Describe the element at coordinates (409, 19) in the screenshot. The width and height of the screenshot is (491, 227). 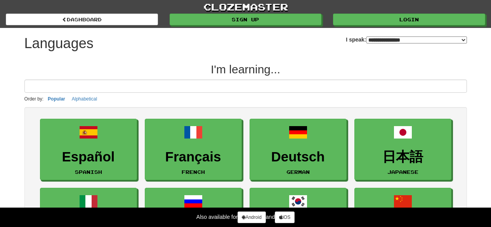
I see `a: Login` at that location.